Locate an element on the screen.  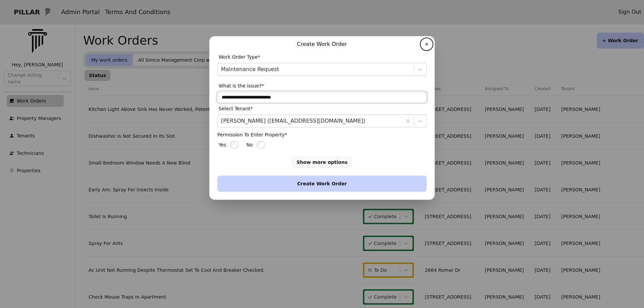
span: No is located at coordinates (250, 145).